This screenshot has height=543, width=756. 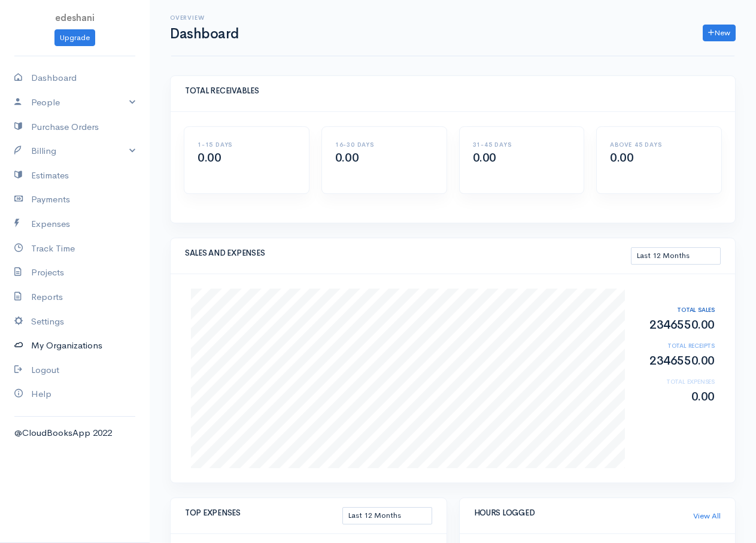 I want to click on h6: TOTAL SALES, so click(x=675, y=309).